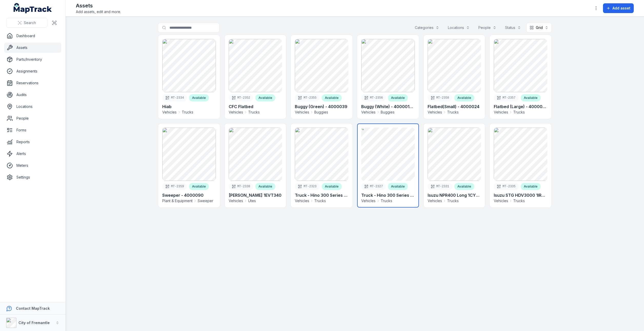  Describe the element at coordinates (539, 28) in the screenshot. I see `button: Grid` at that location.